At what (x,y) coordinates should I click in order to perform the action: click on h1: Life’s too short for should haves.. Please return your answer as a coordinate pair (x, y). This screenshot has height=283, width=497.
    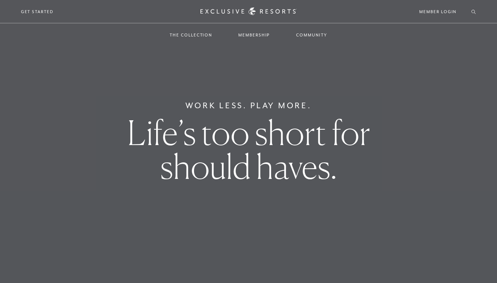
    Looking at the image, I should click on (248, 150).